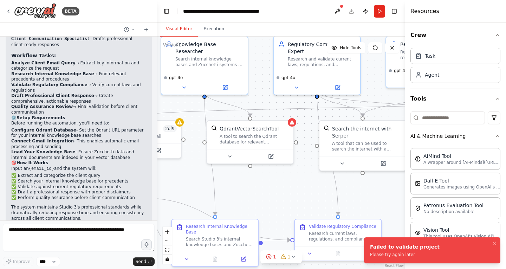 The height and width of the screenshot is (269, 506). What do you see at coordinates (146, 244) in the screenshot?
I see `button: Click to speak your automation idea` at bounding box center [146, 244].